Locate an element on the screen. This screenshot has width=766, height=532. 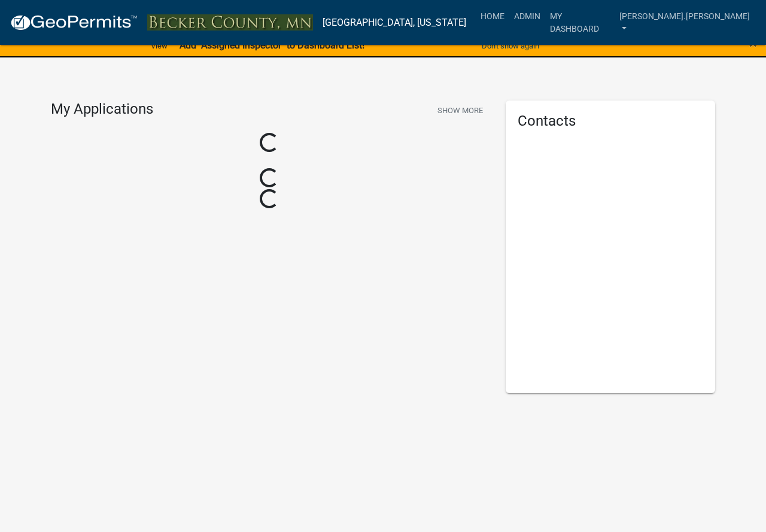
h5: Contacts is located at coordinates (611, 121).